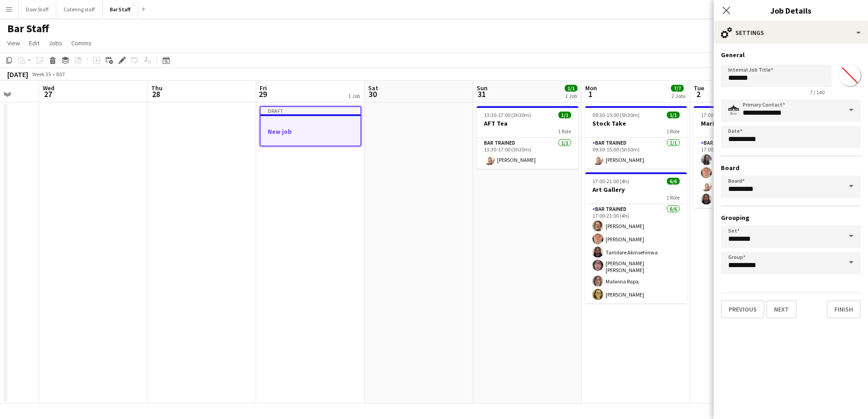 The width and height of the screenshot is (868, 419). I want to click on button: Catering staff, so click(80, 9).